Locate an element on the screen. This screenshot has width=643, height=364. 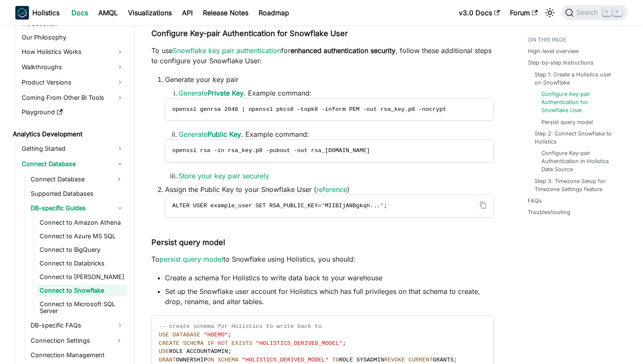
button: Search (Command+K) is located at coordinates (595, 13).